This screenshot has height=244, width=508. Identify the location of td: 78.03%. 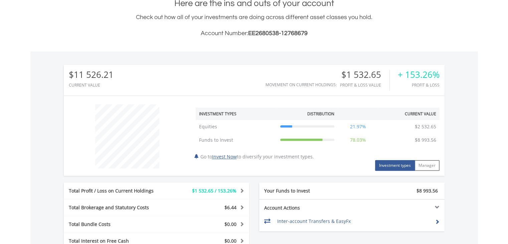
(358, 140).